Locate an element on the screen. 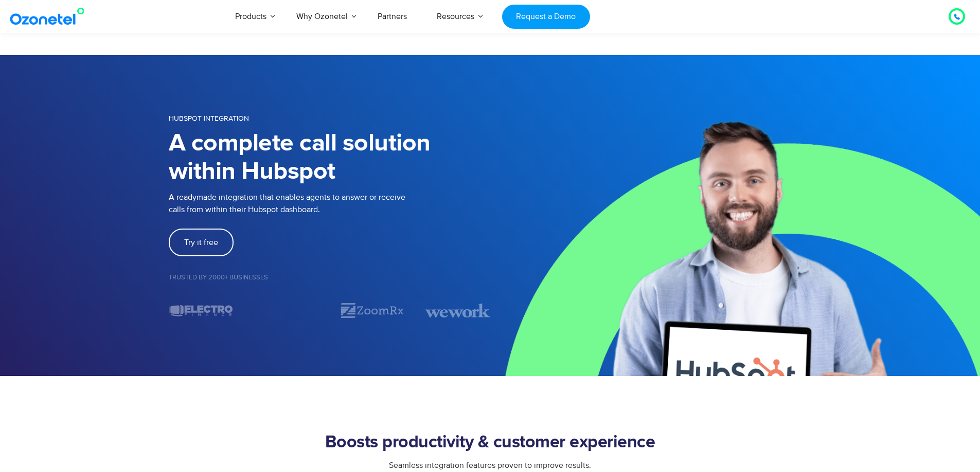 The image size is (980, 472). span: Seamless integration features proven to improve results. is located at coordinates (490, 466).